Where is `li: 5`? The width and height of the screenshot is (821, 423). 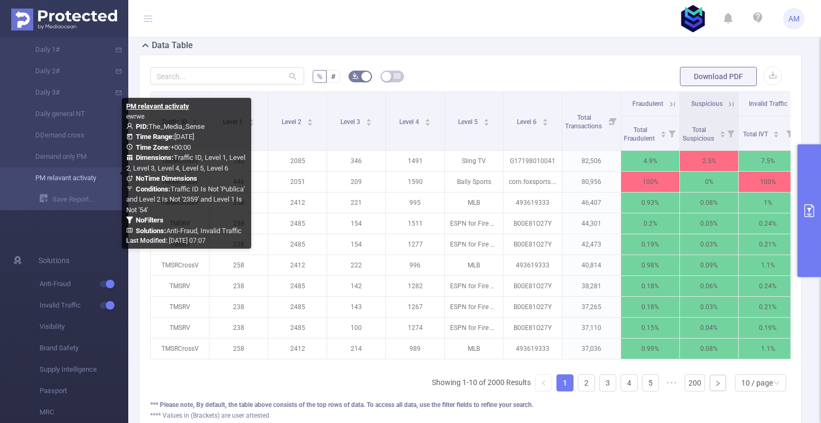 li: 5 is located at coordinates (651, 383).